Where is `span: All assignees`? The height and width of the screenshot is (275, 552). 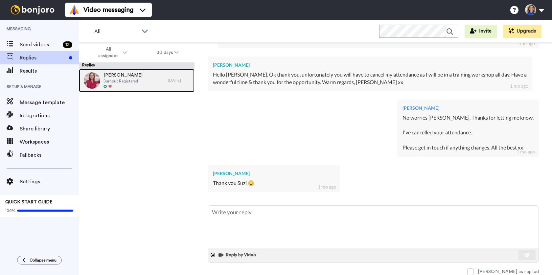
span: All assignees is located at coordinates (108, 53).